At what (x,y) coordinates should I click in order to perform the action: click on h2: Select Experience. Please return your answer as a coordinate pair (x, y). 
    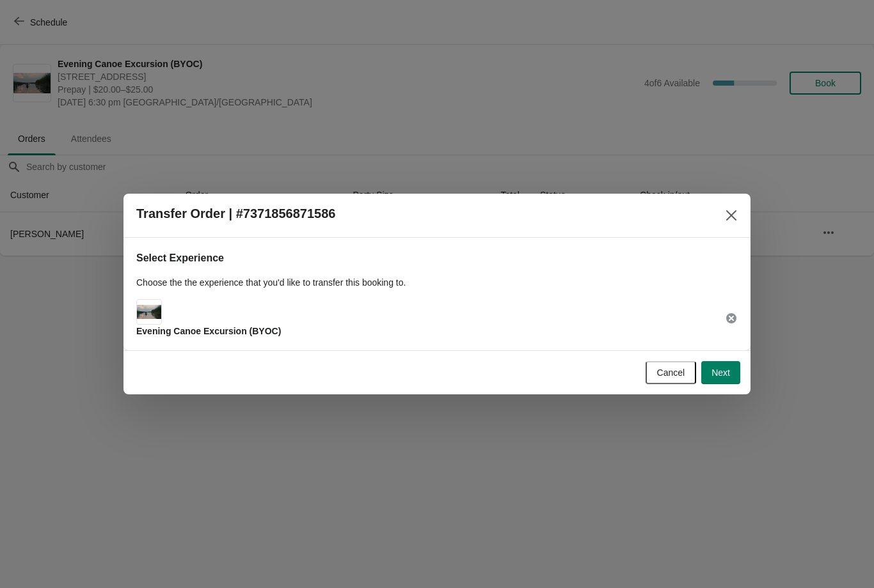
    Looking at the image, I should click on (437, 259).